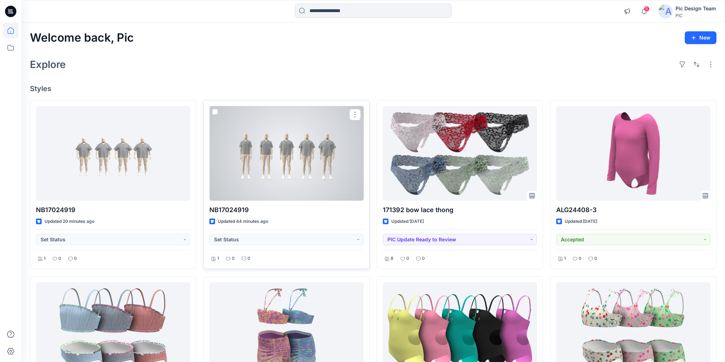 The width and height of the screenshot is (725, 362). Describe the element at coordinates (633, 153) in the screenshot. I see `a: ALG24408-3` at that location.